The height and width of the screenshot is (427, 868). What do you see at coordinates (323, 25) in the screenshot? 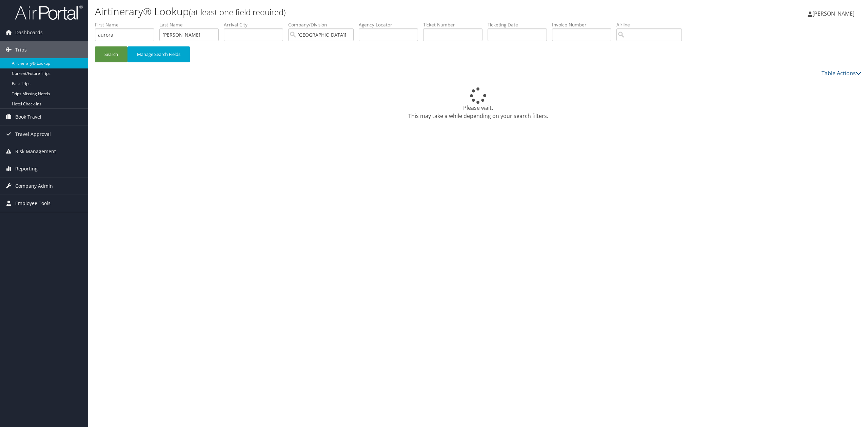
I see `label: Company/Division` at bounding box center [323, 25].